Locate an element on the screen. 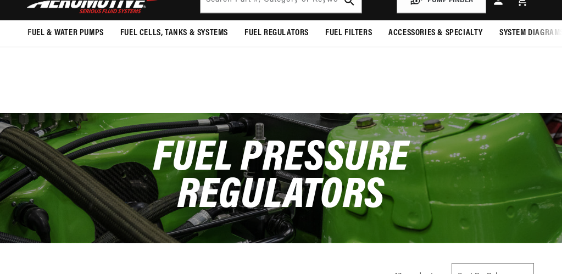 Image resolution: width=562 pixels, height=274 pixels. summary: Fuel & Water Pumps is located at coordinates (65, 33).